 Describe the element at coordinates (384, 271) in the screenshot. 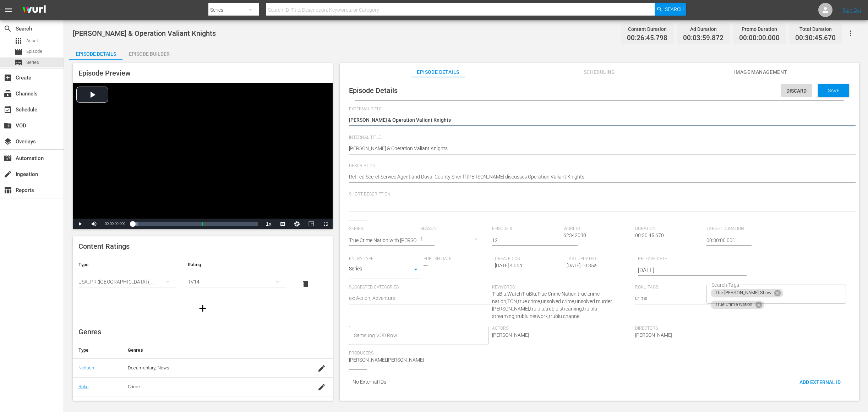

I see `div: Series` at that location.